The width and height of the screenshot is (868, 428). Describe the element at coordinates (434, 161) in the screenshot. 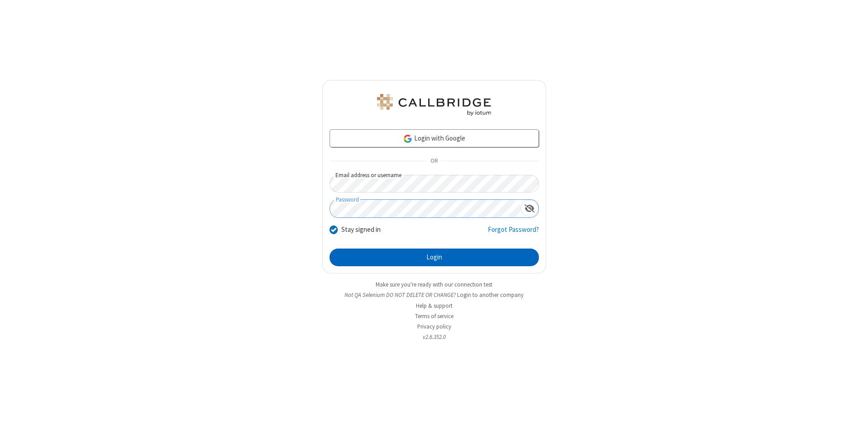

I see `span: OR` at that location.